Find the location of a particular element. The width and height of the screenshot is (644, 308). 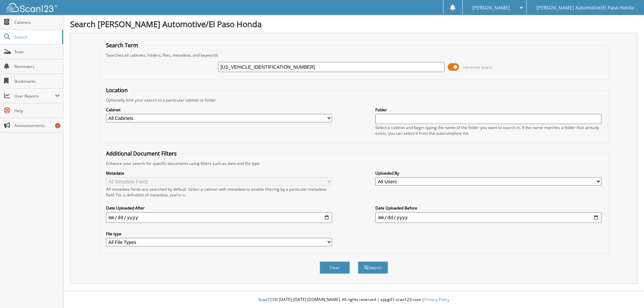

div: Enhance your search for specific documents using filters such as date and file type. is located at coordinates (354, 163).